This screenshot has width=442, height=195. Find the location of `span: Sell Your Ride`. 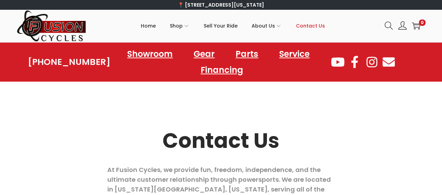

span: Sell Your Ride is located at coordinates (220, 26).